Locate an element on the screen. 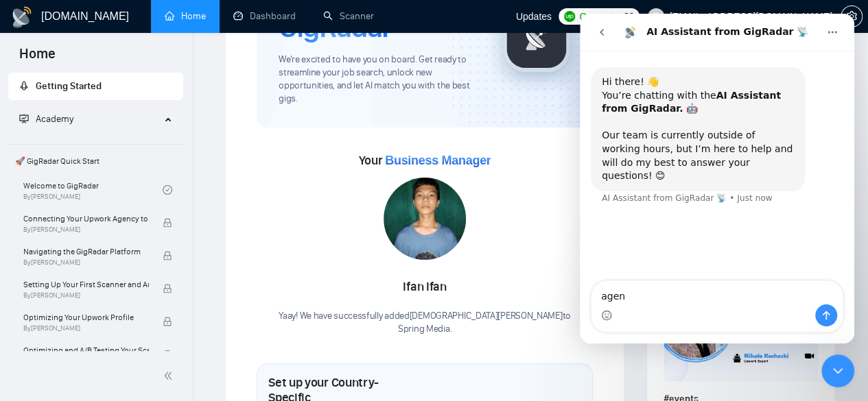 This screenshot has width=868, height=401. button: setting is located at coordinates (851, 17).